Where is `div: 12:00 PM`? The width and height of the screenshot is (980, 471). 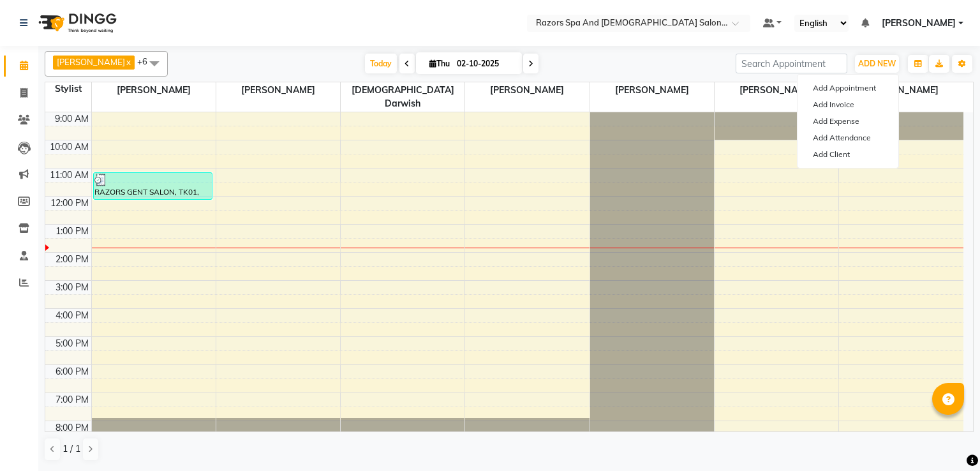
div: 12:00 PM is located at coordinates (69, 203).